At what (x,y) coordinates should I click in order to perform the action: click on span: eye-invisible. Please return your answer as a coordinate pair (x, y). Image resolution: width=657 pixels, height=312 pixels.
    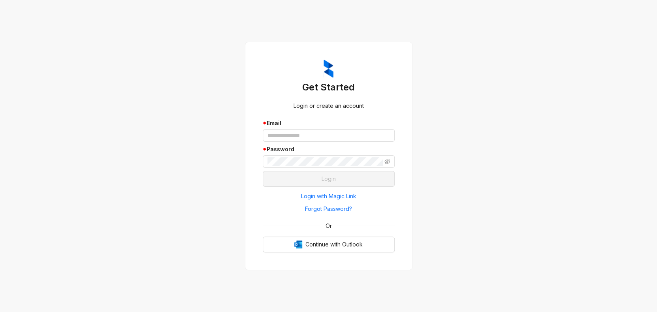
    Looking at the image, I should click on (387, 162).